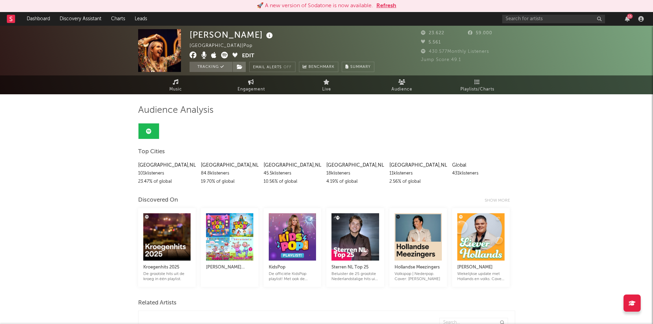 This screenshot has width=653, height=324. What do you see at coordinates (355, 182) in the screenshot?
I see `div: 4.19 % of global` at bounding box center [355, 182].